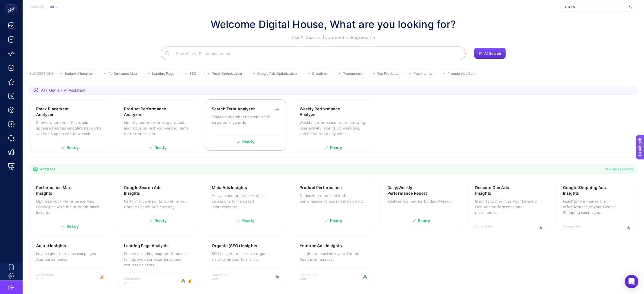  What do you see at coordinates (36, 7) in the screenshot?
I see `span: Analysis` at bounding box center [36, 7].